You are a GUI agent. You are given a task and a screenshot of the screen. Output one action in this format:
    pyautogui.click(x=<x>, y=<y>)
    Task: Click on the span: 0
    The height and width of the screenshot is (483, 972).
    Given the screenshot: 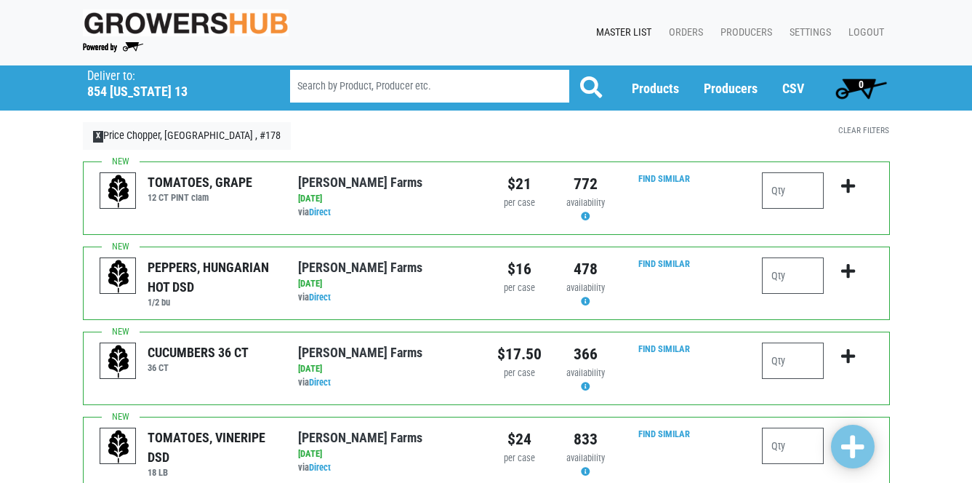 What is the action you would take?
    pyautogui.click(x=861, y=84)
    